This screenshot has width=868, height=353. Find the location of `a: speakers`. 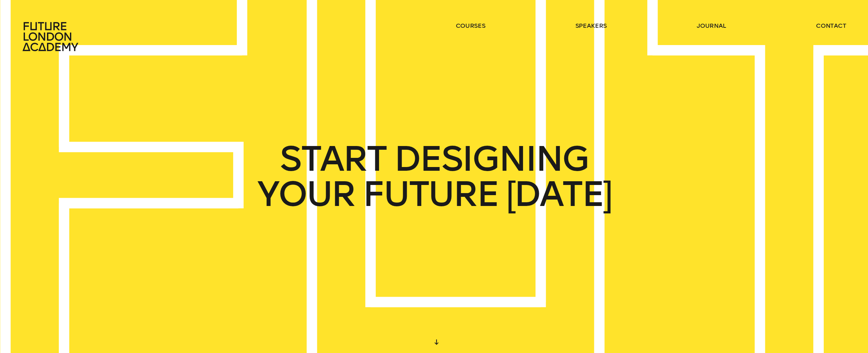

a: speakers is located at coordinates (591, 26).